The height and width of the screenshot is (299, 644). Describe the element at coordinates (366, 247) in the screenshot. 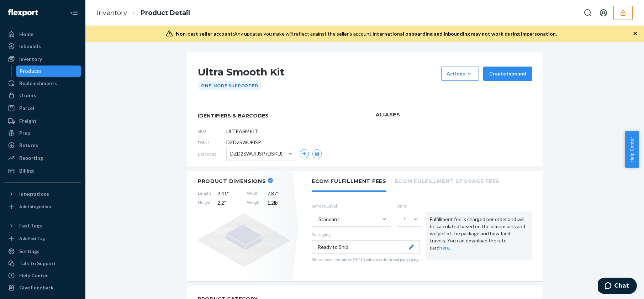

I see `button: Ready to Ship` at that location.